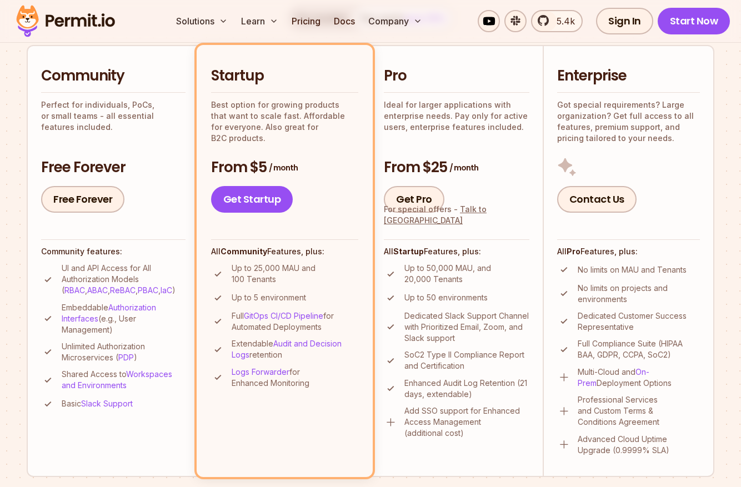 The image size is (741, 487). What do you see at coordinates (295, 274) in the screenshot?
I see `p: Up to 25,000 MAU and 100 Tenants` at bounding box center [295, 274].